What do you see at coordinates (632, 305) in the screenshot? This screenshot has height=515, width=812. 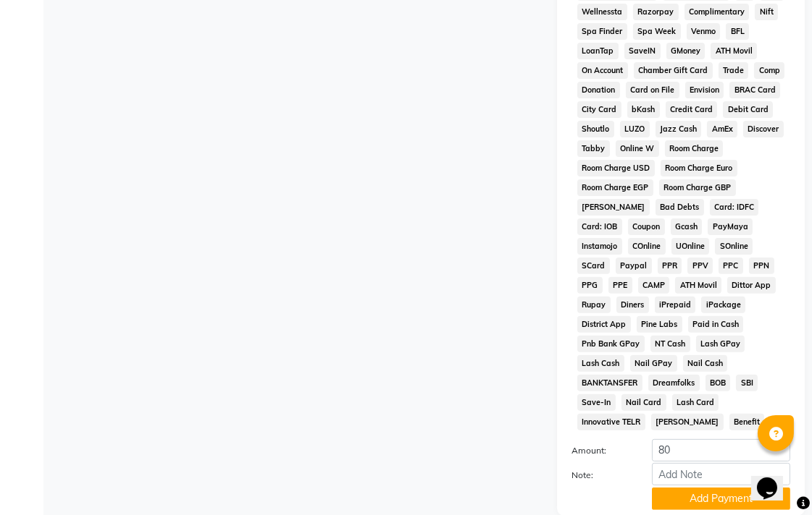 I see `span: Diners` at bounding box center [632, 305].